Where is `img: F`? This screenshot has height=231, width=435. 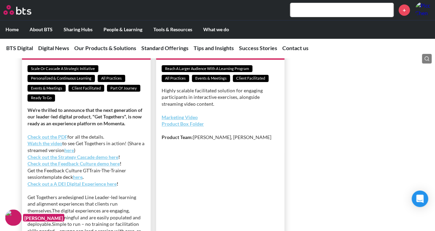
img: F is located at coordinates (13, 218).